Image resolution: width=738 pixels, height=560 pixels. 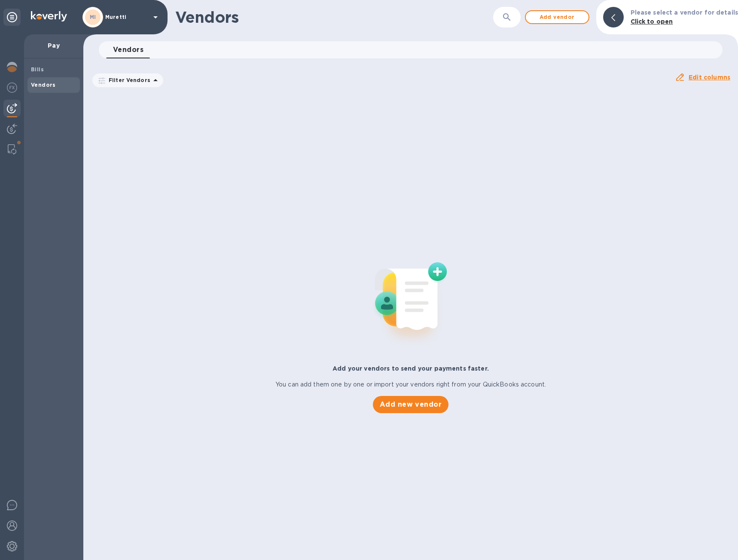 I want to click on img: Logo, so click(x=49, y=16).